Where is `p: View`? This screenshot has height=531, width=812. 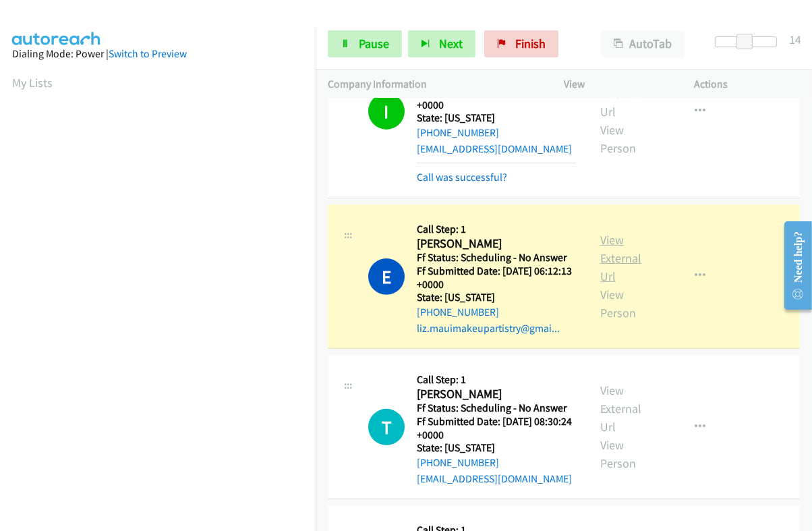 p: View is located at coordinates (617, 85).